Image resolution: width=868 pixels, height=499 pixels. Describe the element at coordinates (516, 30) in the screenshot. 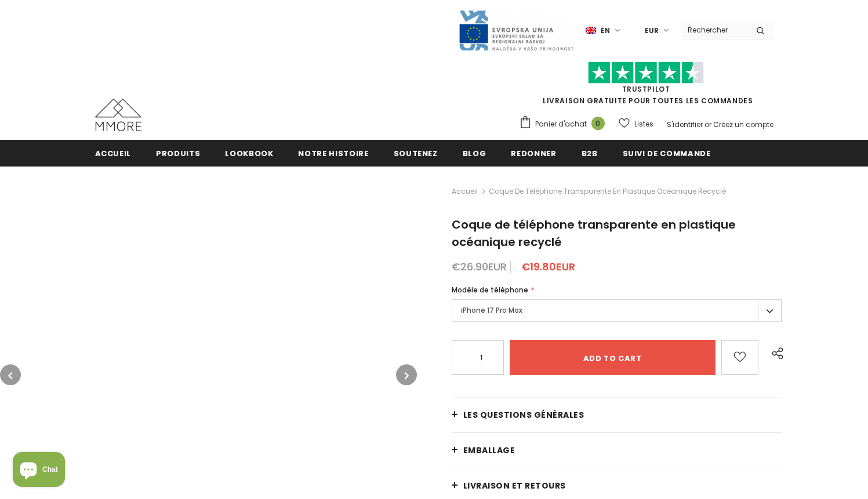

I see `img: Javni Razpis` at that location.